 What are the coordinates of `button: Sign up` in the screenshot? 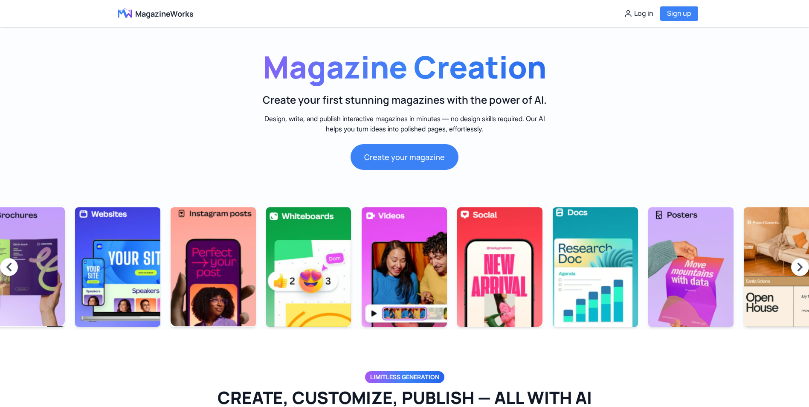 It's located at (679, 14).